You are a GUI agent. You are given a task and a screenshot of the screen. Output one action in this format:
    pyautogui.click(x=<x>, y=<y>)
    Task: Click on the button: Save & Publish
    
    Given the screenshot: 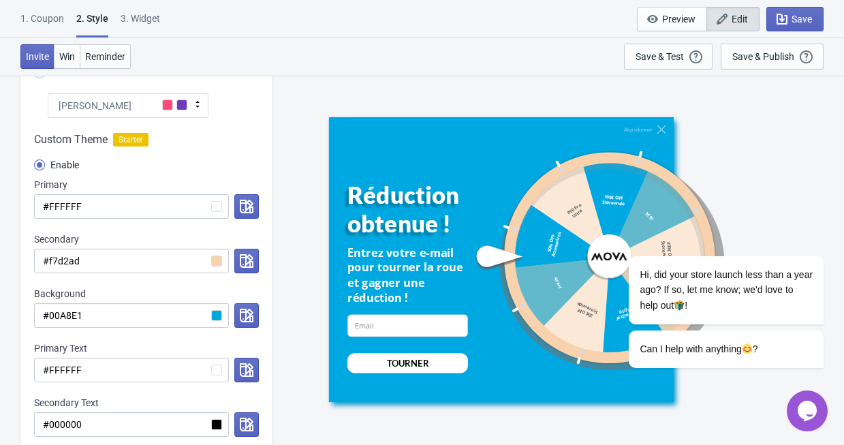 What is the action you would take?
    pyautogui.click(x=772, y=57)
    